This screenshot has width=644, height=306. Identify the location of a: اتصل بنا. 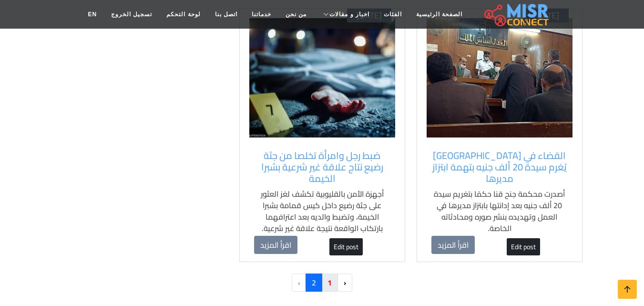
(226, 15).